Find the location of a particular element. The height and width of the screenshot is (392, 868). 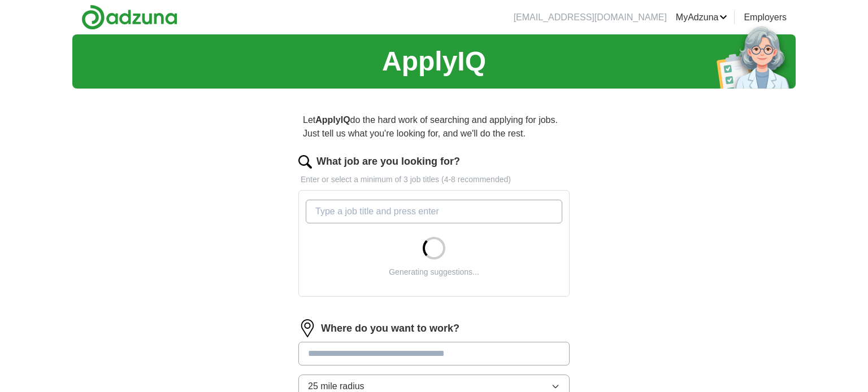

p: Enter or select a minimum of 3 job titles (4-8 recommended) is located at coordinates (434, 179).